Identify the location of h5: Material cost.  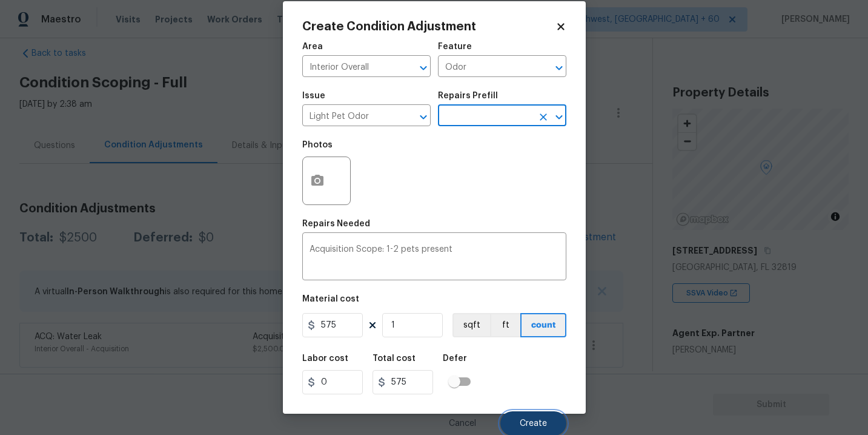
(331, 299).